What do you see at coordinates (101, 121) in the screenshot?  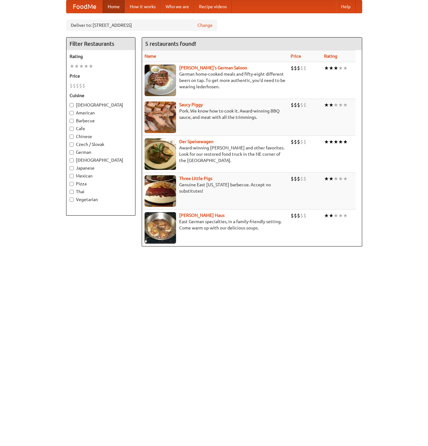 I see `label: Barbecue` at bounding box center [101, 121].